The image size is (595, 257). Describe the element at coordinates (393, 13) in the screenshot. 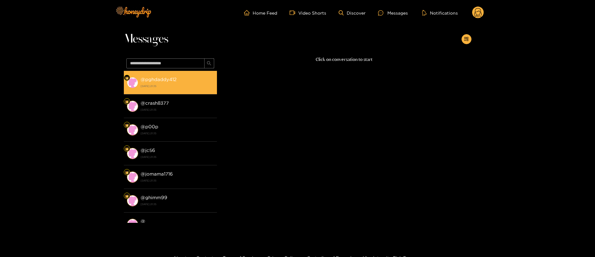

I see `div: Messages` at that location.